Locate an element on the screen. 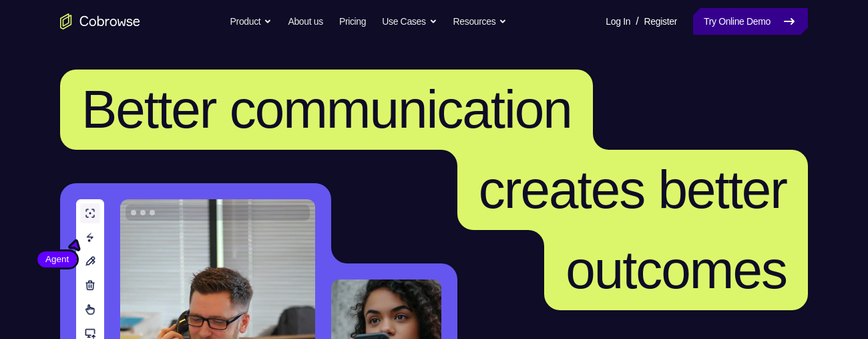 Image resolution: width=868 pixels, height=339 pixels. span: Better communication is located at coordinates (326, 109).